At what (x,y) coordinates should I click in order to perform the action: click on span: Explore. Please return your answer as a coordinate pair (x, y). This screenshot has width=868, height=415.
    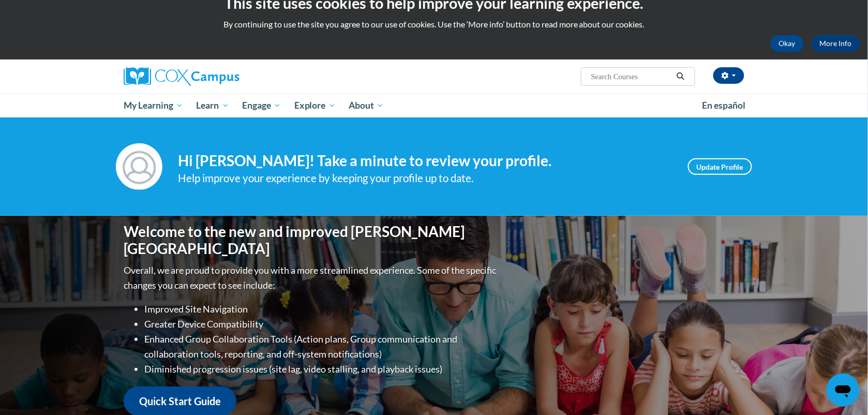
    Looking at the image, I should click on (315, 106).